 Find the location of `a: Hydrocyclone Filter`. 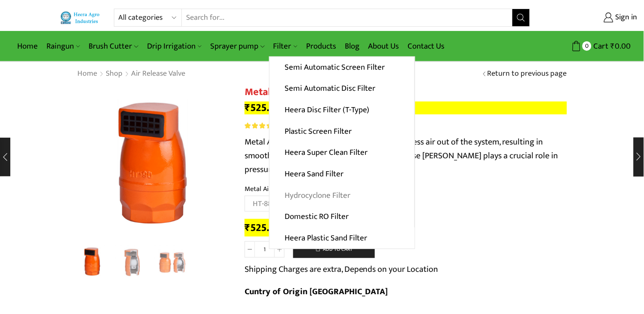

a: Hydrocyclone Filter is located at coordinates (342, 195).